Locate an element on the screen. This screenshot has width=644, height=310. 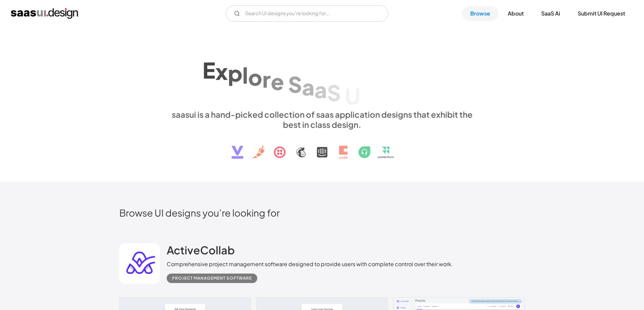
h1: Explore SaaS UI design patterns & interactions. is located at coordinates (322, 77).